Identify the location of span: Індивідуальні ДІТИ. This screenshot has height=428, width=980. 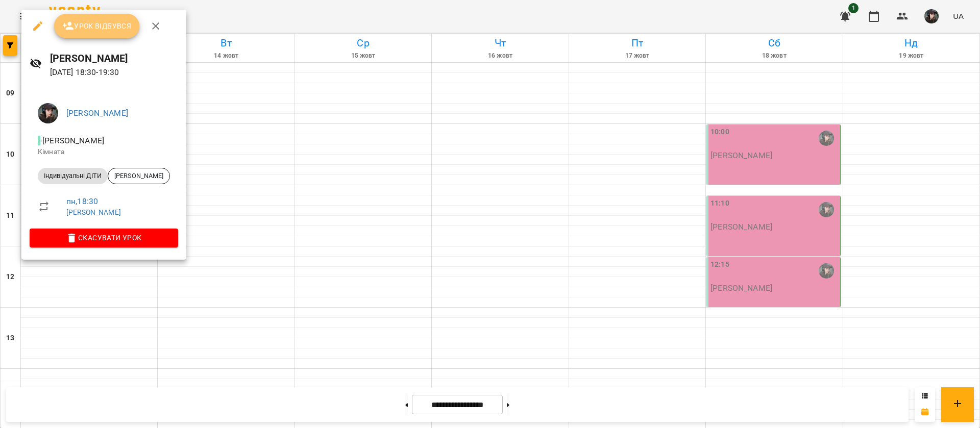
(73, 176).